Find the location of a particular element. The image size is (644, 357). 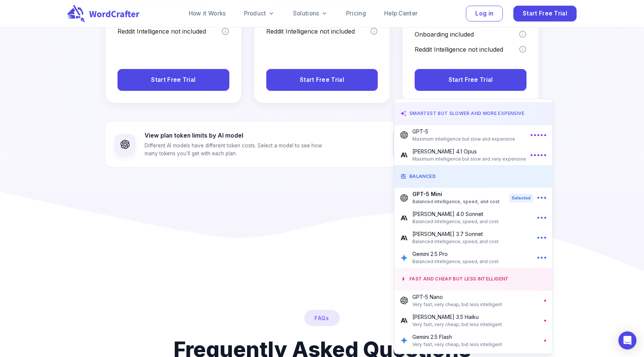

p: Gemini 2.5 Flash is located at coordinates (457, 336).